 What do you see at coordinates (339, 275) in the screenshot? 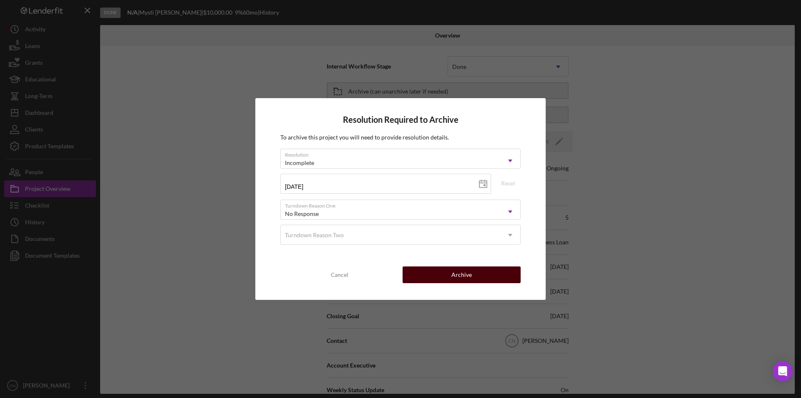
I see `button: Cancel` at bounding box center [339, 275].